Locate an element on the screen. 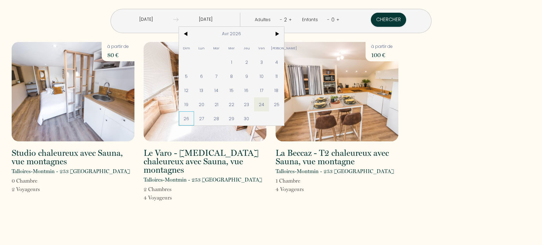 The image size is (542, 245). span: 8 is located at coordinates (231, 76).